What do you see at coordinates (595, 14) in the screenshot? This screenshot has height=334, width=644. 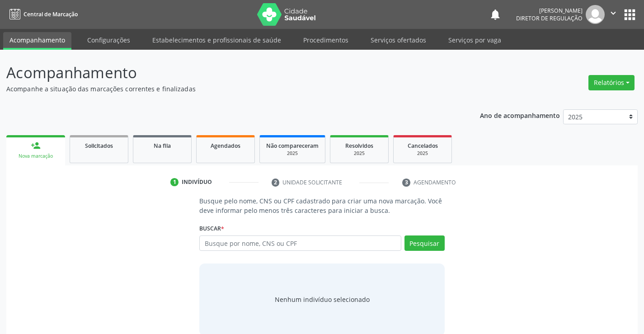 I see `img: img` at bounding box center [595, 14].